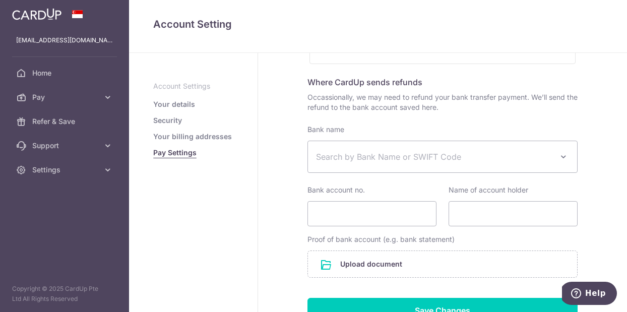 This screenshot has height=312, width=627. I want to click on span: Where CardUp sends refunds, so click(365, 82).